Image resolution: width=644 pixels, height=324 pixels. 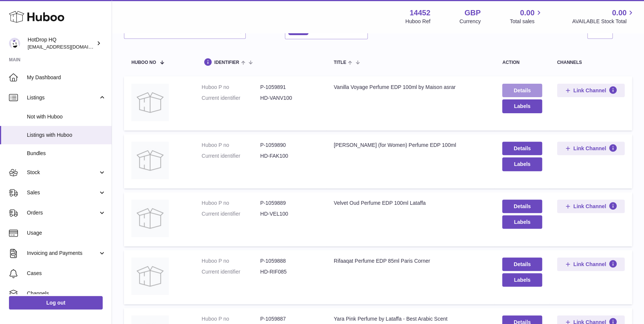 I want to click on div: HotDrop HQ, so click(x=61, y=43).